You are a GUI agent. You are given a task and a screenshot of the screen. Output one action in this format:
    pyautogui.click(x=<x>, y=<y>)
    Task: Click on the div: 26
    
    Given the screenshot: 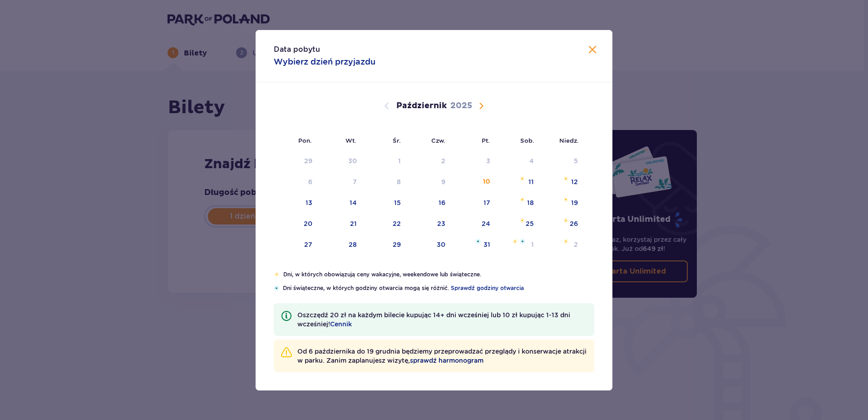 What is the action you would take?
    pyautogui.click(x=574, y=224)
    